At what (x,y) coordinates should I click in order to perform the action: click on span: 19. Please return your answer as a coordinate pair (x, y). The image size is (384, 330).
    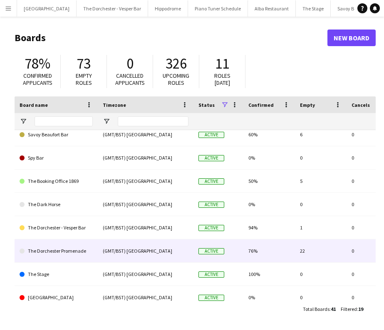
    Looking at the image, I should click on (361, 309).